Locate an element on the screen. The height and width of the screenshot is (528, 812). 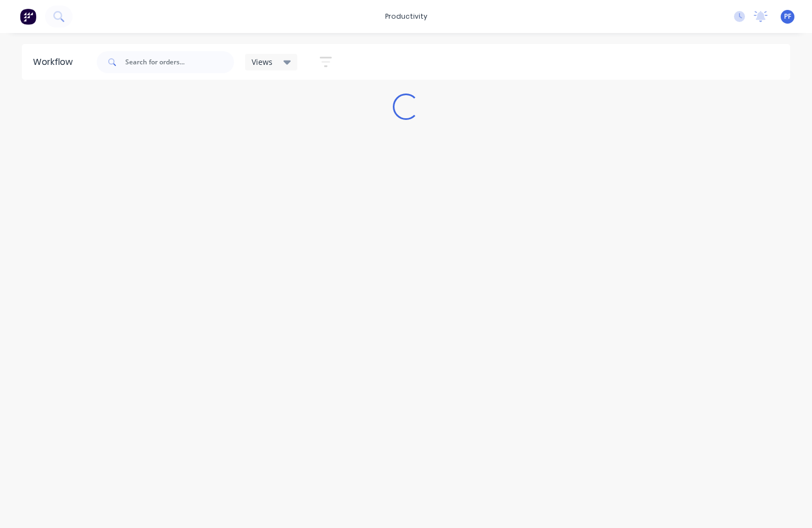
input: Search for orders... is located at coordinates (180, 62).